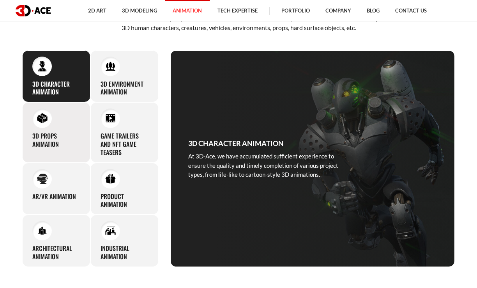  What do you see at coordinates (268, 165) in the screenshot?
I see `p: At 3D-Ace, we have accumulated sufficient experience to ensure the quality and timely completion ...` at bounding box center [268, 165].